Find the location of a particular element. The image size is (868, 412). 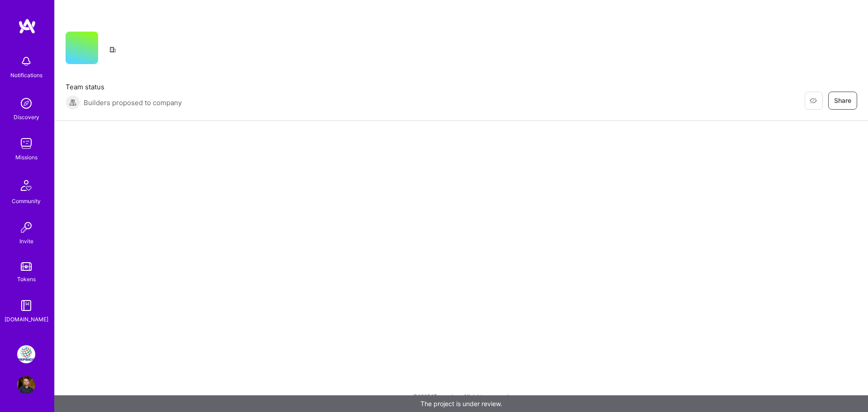

img: discovery is located at coordinates (26, 103).